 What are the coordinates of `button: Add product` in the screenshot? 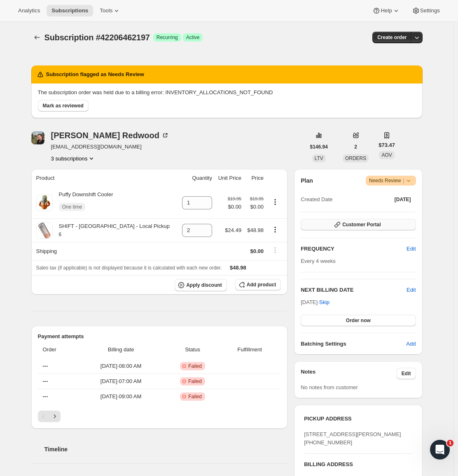 It's located at (258, 285).